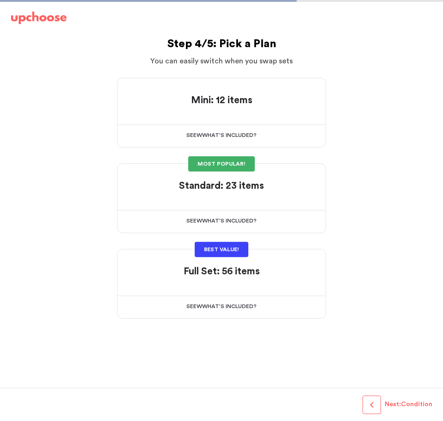  What do you see at coordinates (408, 405) in the screenshot?
I see `button: Next:Condition` at bounding box center [408, 405].